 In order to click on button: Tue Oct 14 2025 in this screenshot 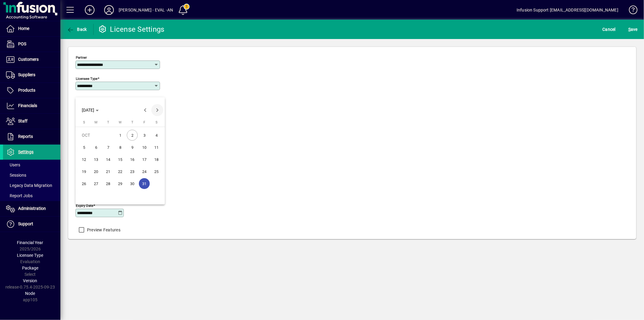, I will do `click(108, 159)`.